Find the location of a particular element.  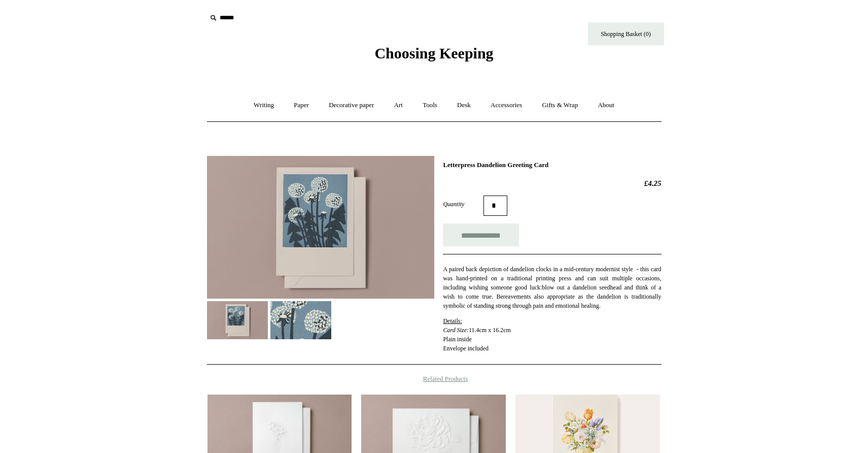

a: Choosing Keeping is located at coordinates (434, 56).